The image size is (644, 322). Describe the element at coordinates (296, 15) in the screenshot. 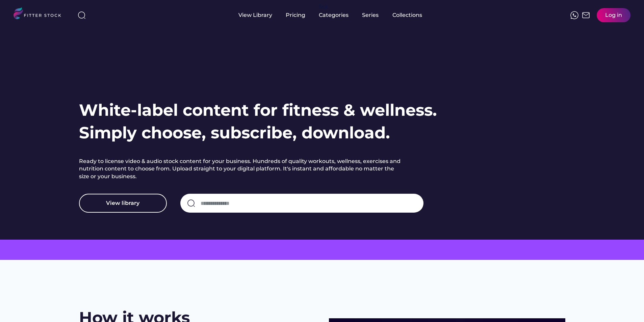

I see `div: Pricing` at that location.